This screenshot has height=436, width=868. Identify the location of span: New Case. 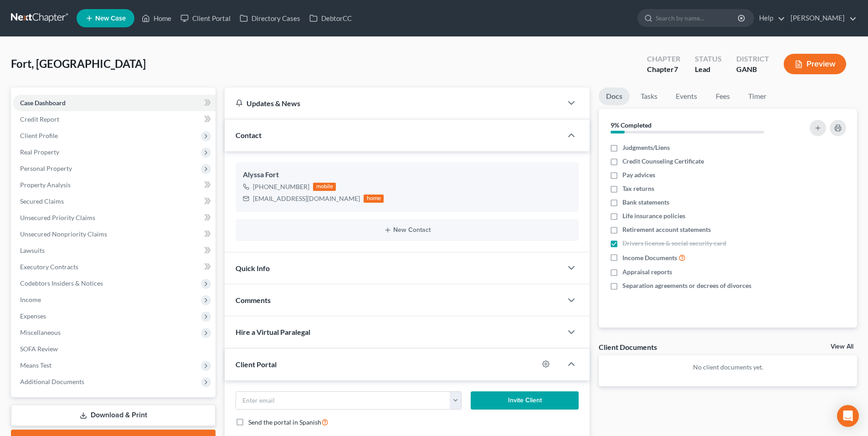
(110, 18).